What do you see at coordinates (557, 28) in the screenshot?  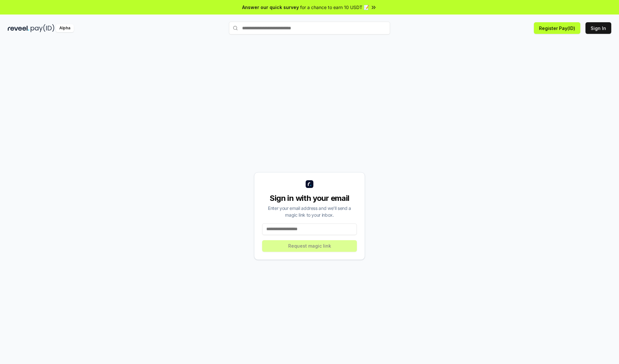 I see `button: Register Pay(ID)` at bounding box center [557, 28].